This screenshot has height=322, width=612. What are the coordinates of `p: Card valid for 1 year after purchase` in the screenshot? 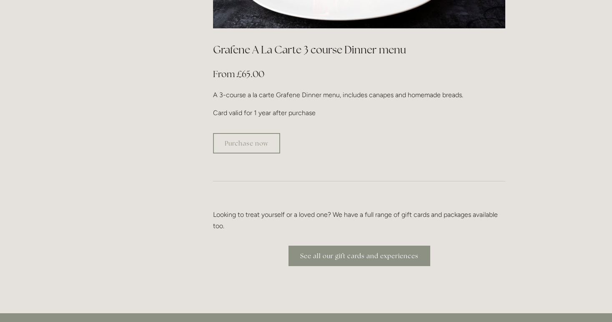 It's located at (359, 113).